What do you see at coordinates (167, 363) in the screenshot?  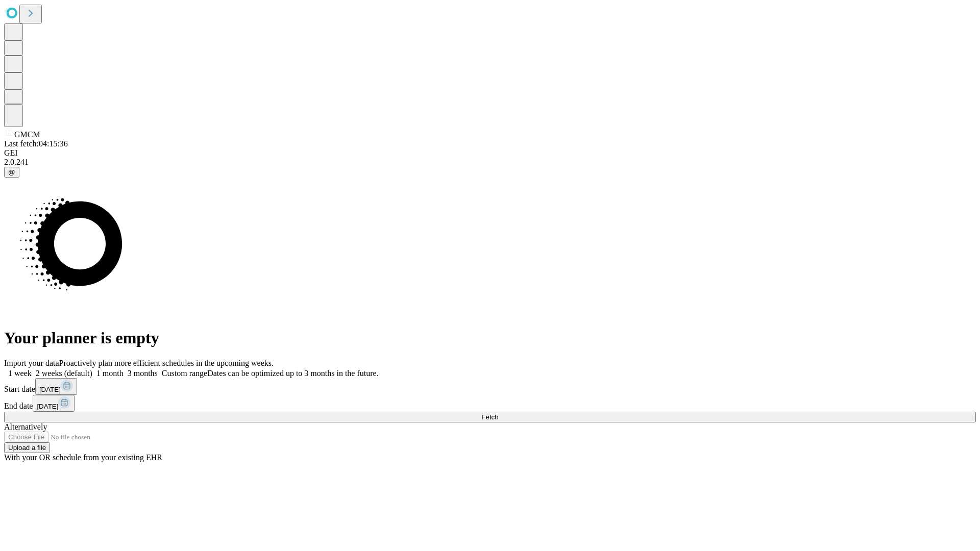 I see `span: Proactively plan more efficient schedules in the upcoming weeks.` at bounding box center [167, 363].